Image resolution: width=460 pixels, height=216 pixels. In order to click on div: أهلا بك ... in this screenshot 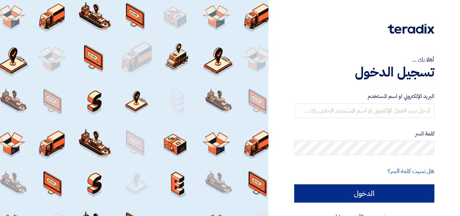, I will do `click(364, 60)`.